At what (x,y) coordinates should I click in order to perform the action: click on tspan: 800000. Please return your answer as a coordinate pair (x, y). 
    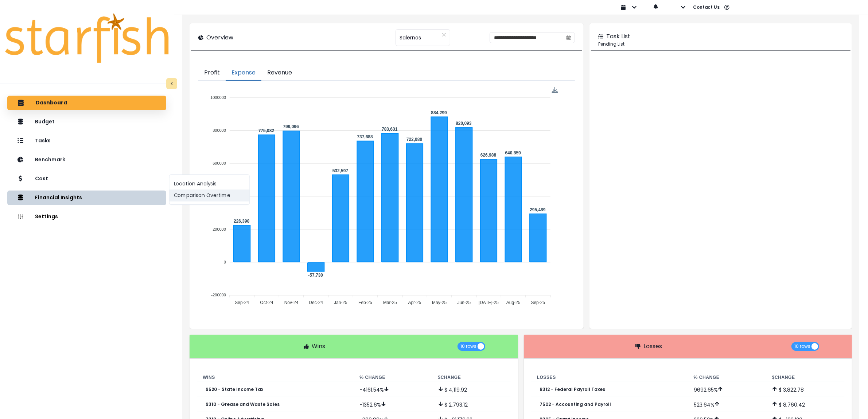
    Looking at the image, I should click on (219, 130).